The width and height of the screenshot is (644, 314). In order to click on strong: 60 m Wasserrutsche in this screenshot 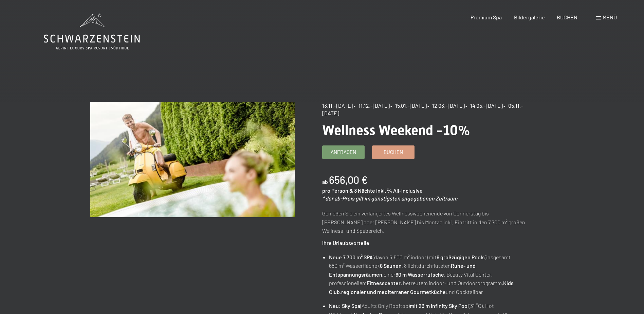, I will do `click(419, 275)`.